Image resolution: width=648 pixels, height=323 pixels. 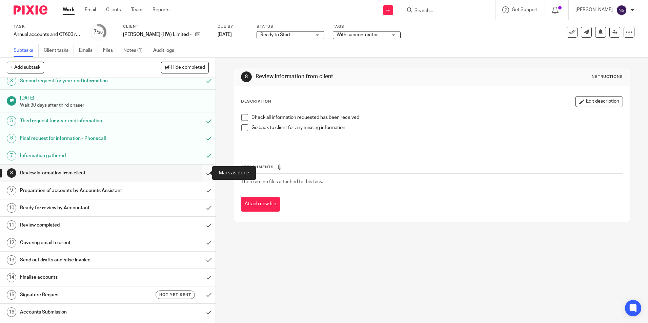 I want to click on div: 16, so click(x=12, y=313).